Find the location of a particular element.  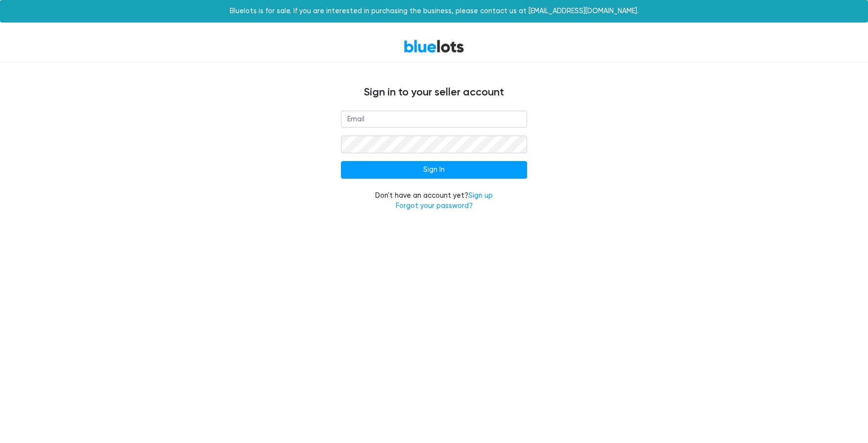

a: BlueLots is located at coordinates (434, 46).